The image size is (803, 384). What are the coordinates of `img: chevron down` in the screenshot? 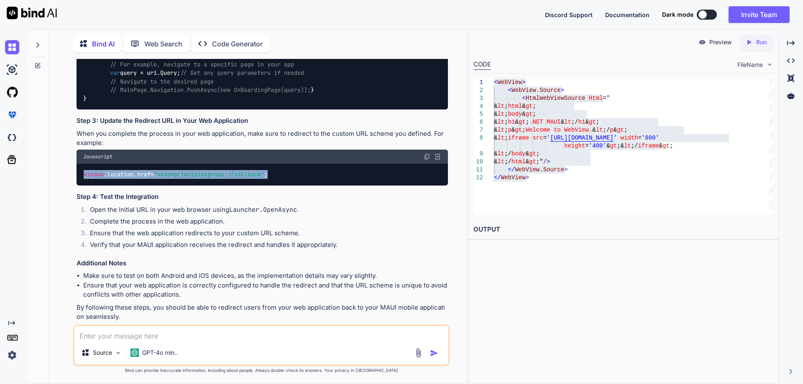 It's located at (769, 64).